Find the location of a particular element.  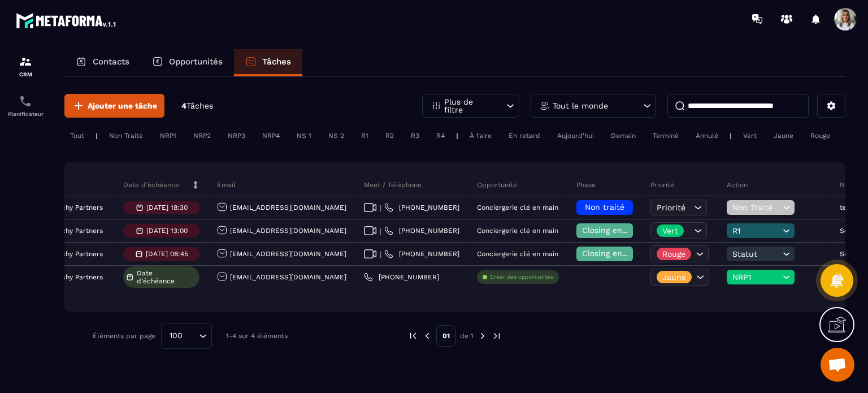

p: 4 is located at coordinates (197, 106).